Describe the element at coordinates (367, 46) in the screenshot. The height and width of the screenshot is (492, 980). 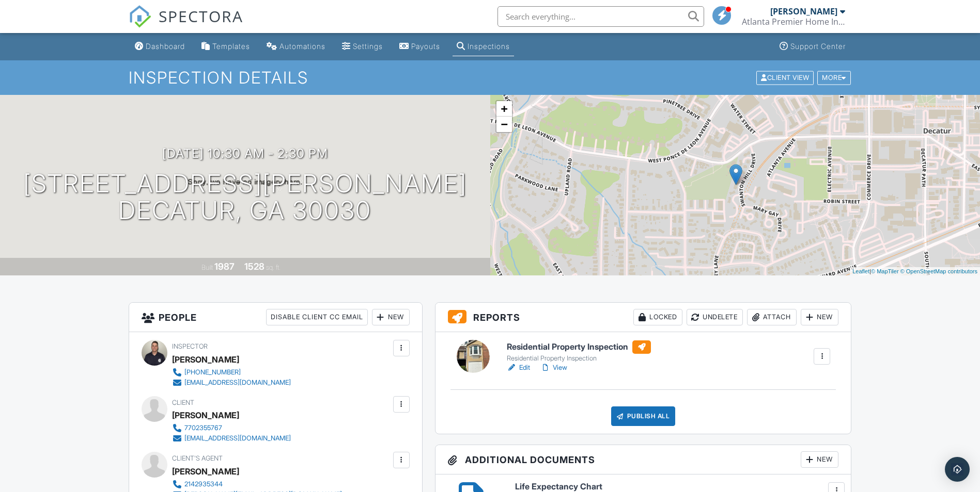
I see `div: Settings` at that location.